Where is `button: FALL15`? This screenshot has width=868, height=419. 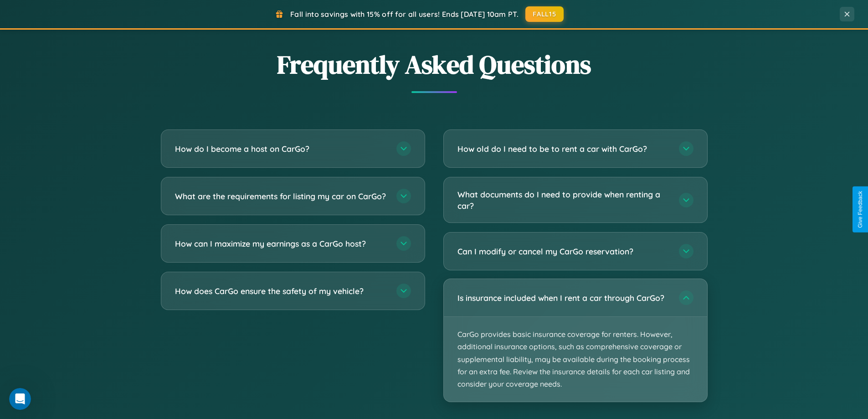 button: FALL15 is located at coordinates (544, 14).